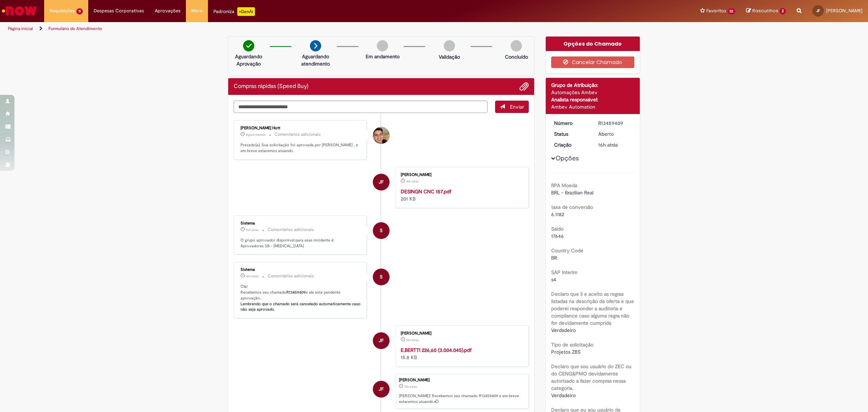 The image size is (868, 412). Describe the element at coordinates (256, 135) in the screenshot. I see `span: Agora mesmo` at that location.